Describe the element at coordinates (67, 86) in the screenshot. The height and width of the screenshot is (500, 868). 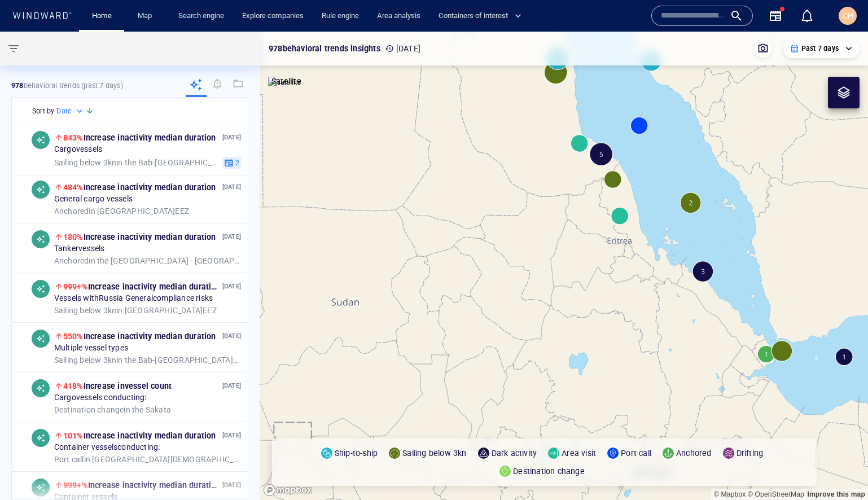
I see `p: behavioral trends (Past 7 days)` at that location.